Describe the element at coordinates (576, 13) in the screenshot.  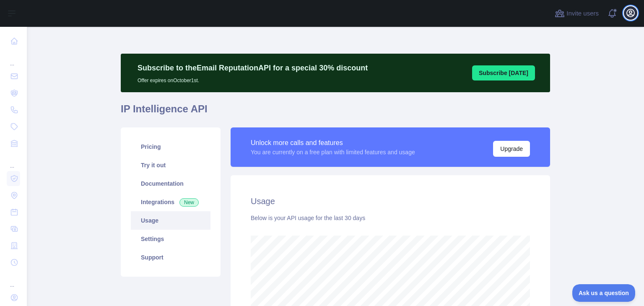
I see `button: Invite users` at that location.